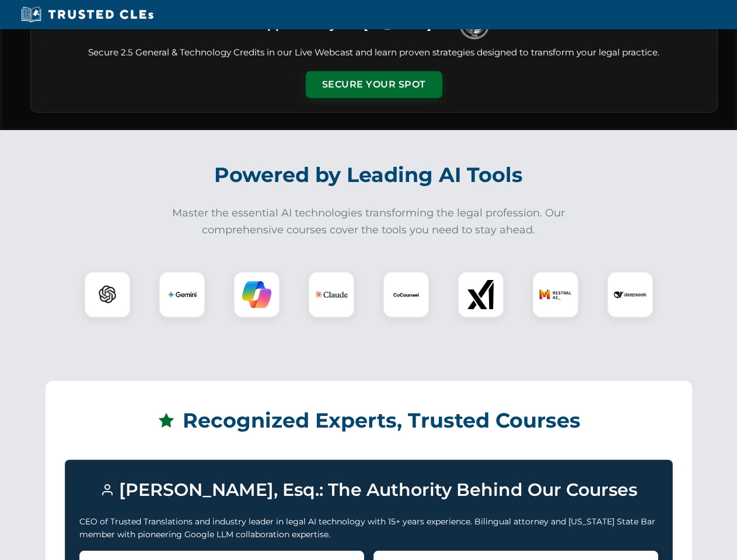  I want to click on div: Claude, so click(332, 295).